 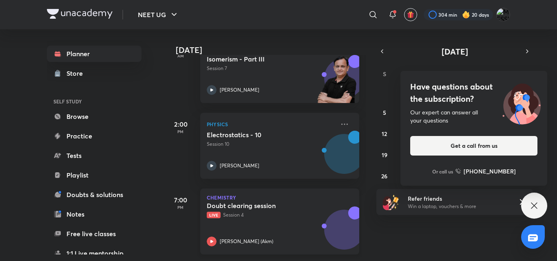 What do you see at coordinates (94, 54) in the screenshot?
I see `a: Planner` at bounding box center [94, 54].